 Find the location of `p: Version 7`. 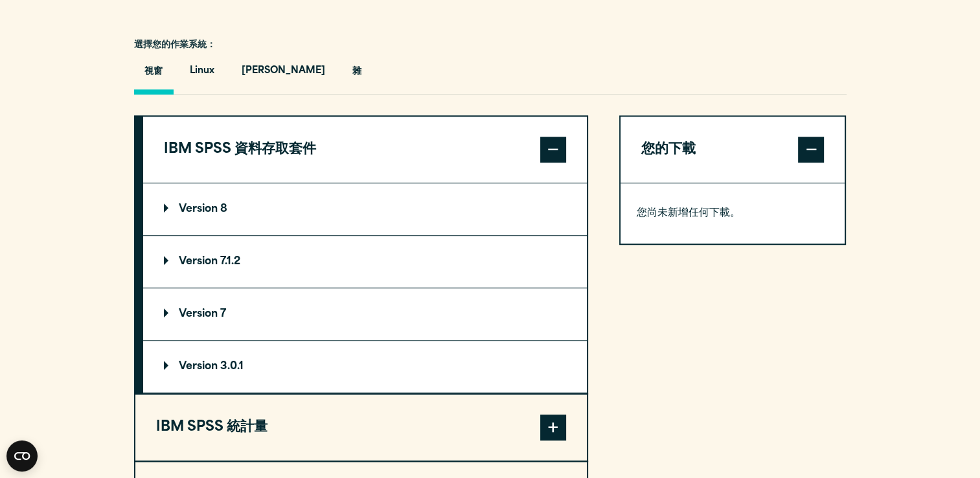

p: Version 7 is located at coordinates (195, 314).